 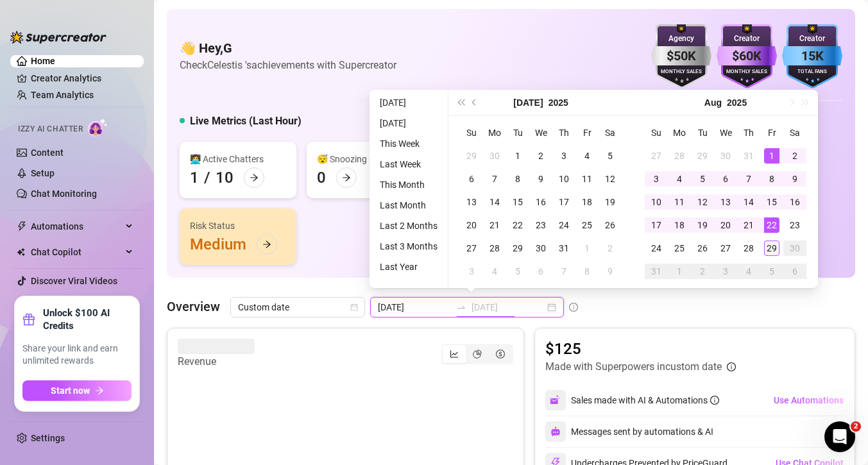 What do you see at coordinates (681, 38) in the screenshot?
I see `div: Agency` at bounding box center [681, 38].